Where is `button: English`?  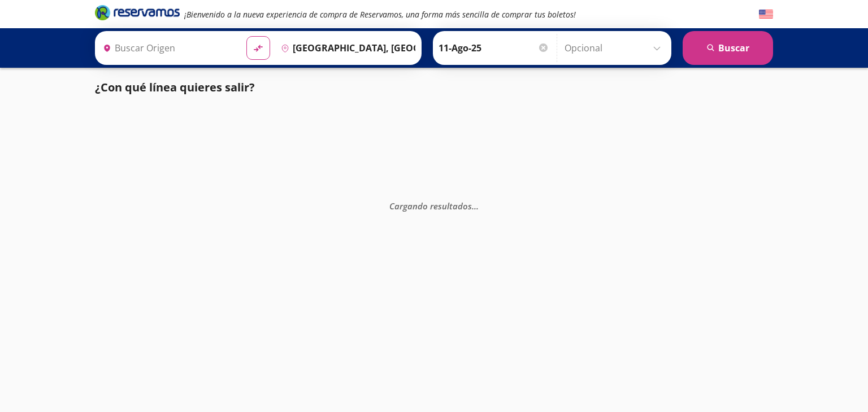 button: English is located at coordinates (766, 14).